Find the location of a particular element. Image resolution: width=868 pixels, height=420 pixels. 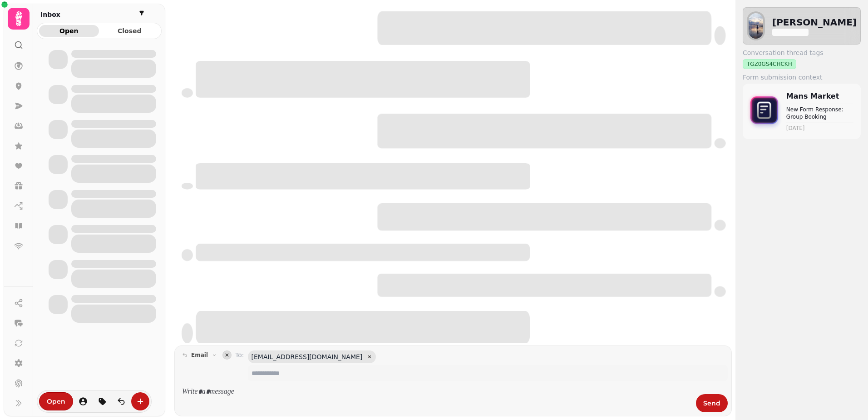

img: form-icon is located at coordinates (765, 111).